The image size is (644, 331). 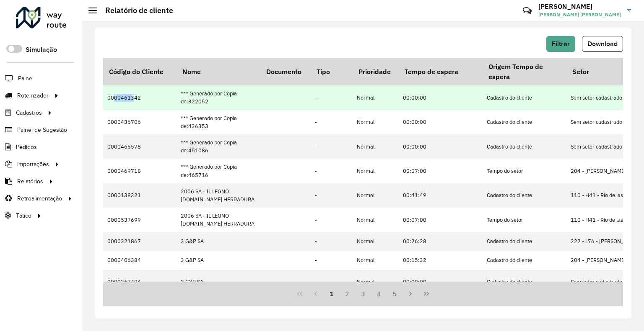 What do you see at coordinates (602, 44) in the screenshot?
I see `button: Download` at bounding box center [602, 44].